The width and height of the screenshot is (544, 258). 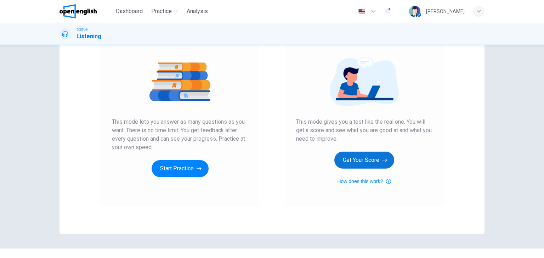 I want to click on span: Dashboard, so click(x=129, y=11).